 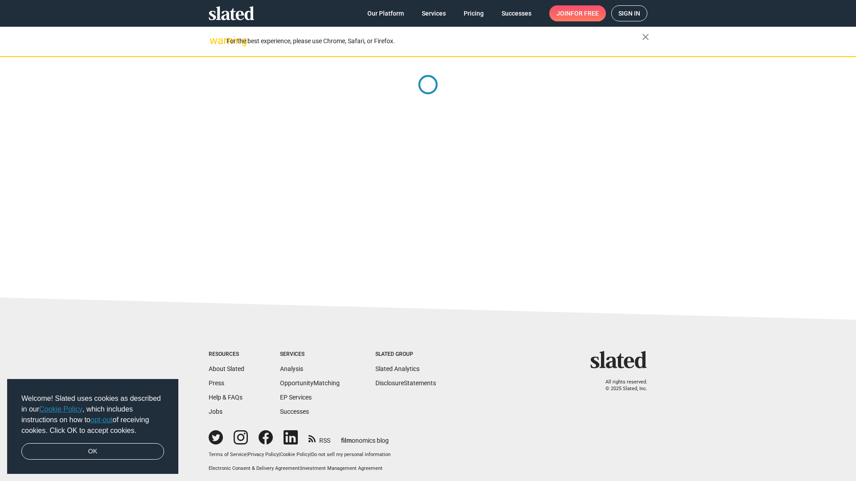 I want to click on a: Help & FAQs, so click(x=226, y=398).